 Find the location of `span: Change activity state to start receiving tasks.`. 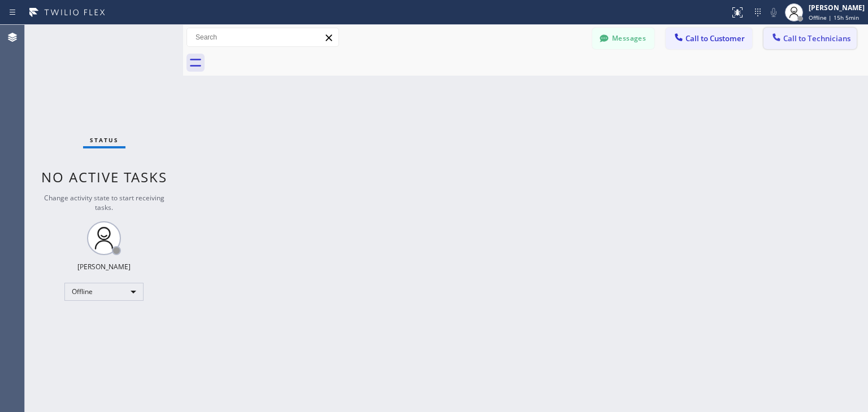

span: Change activity state to start receiving tasks. is located at coordinates (104, 203).